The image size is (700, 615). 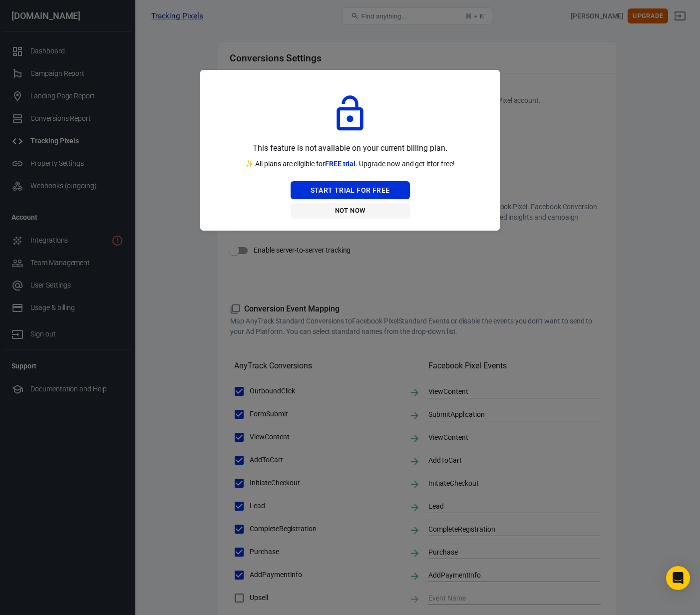 I want to click on span: FREE trial, so click(x=340, y=164).